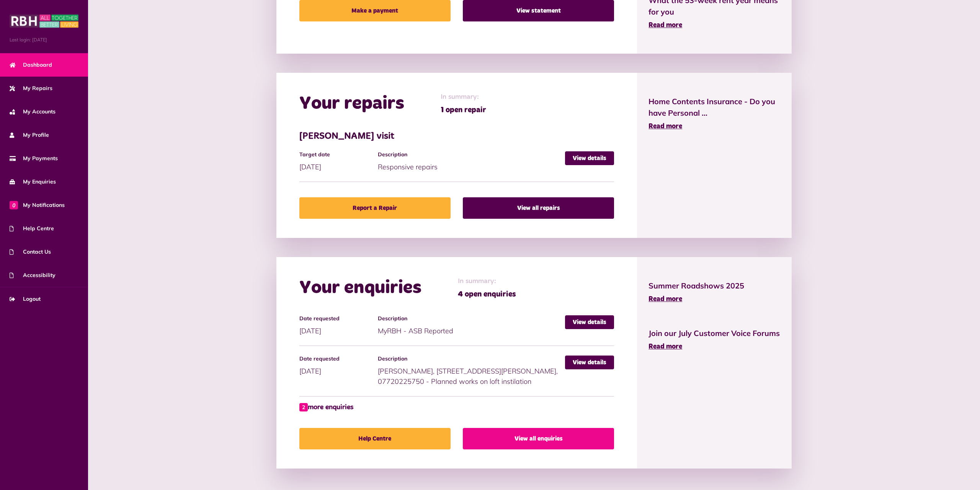  What do you see at coordinates (14, 205) in the screenshot?
I see `span: 0` at bounding box center [14, 205].